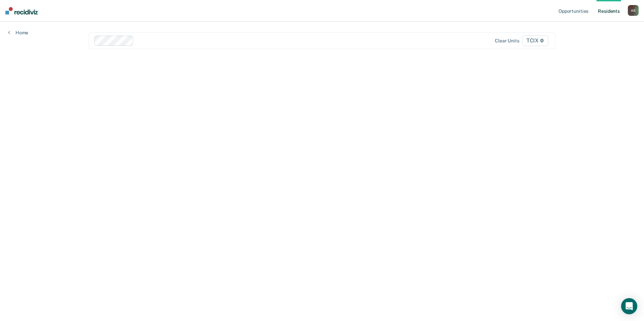 This screenshot has width=644, height=321. What do you see at coordinates (18, 33) in the screenshot?
I see `a: Home` at bounding box center [18, 33].